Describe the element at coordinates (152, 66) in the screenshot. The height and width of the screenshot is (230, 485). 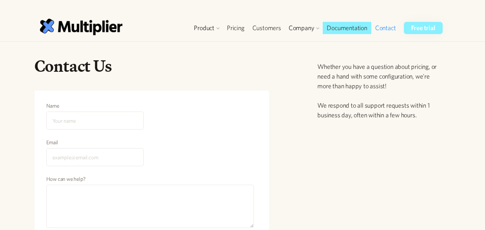
I see `h1: Contact Us` at that location.